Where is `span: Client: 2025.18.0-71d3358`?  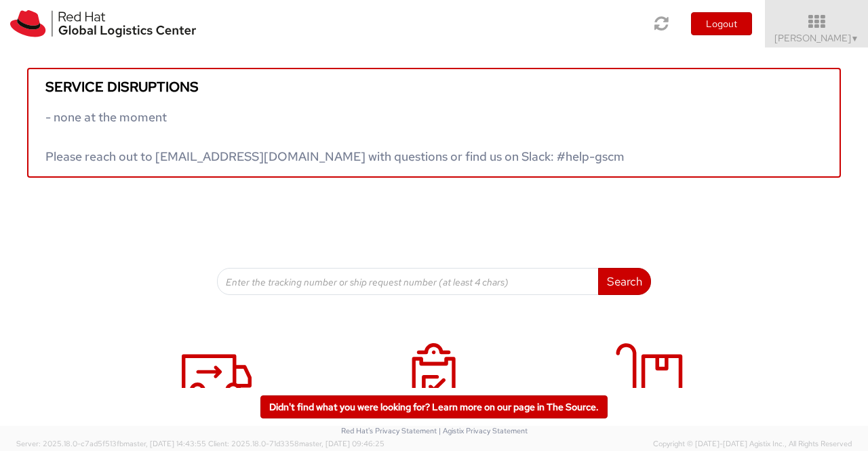
span: Client: 2025.18.0-71d3358 is located at coordinates (296, 443).